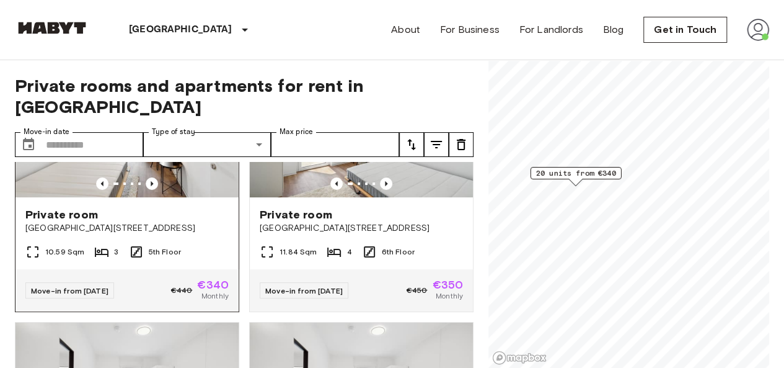  I want to click on button: Choose date, so click(29, 144).